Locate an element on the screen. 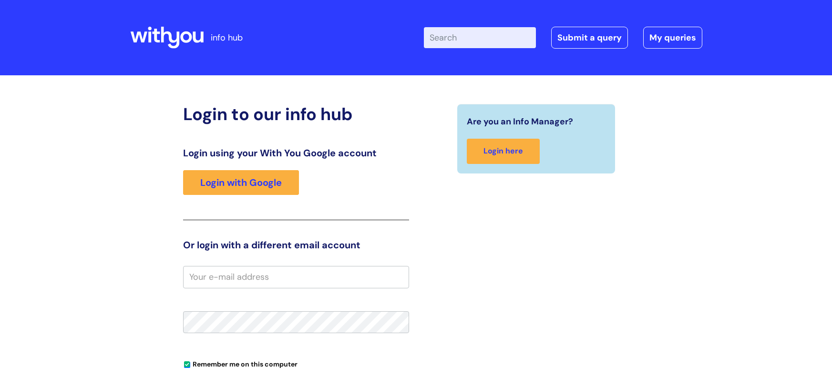  label: Remember me on this computer is located at coordinates (240, 364).